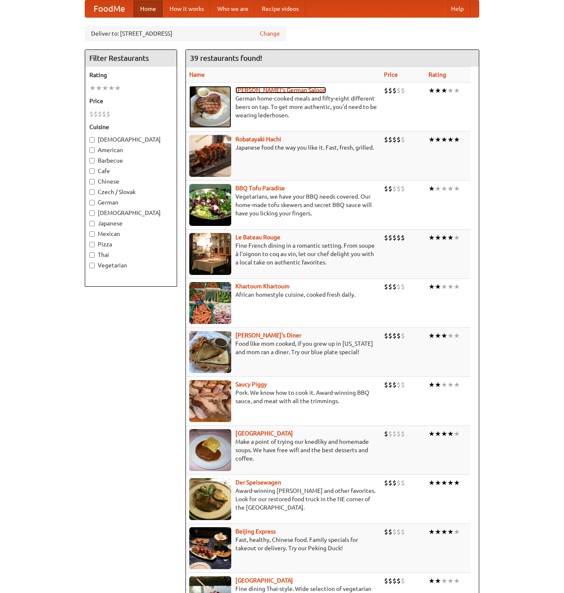 The width and height of the screenshot is (564, 593). I want to click on h5: Price, so click(131, 101).